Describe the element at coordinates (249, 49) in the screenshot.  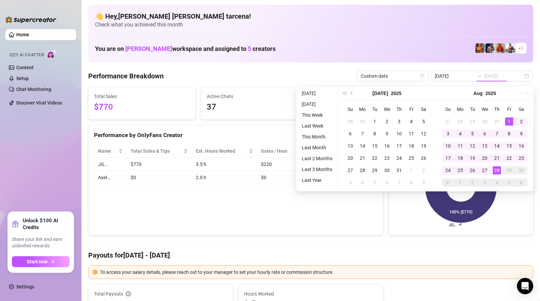
I see `span: 5` at that location.